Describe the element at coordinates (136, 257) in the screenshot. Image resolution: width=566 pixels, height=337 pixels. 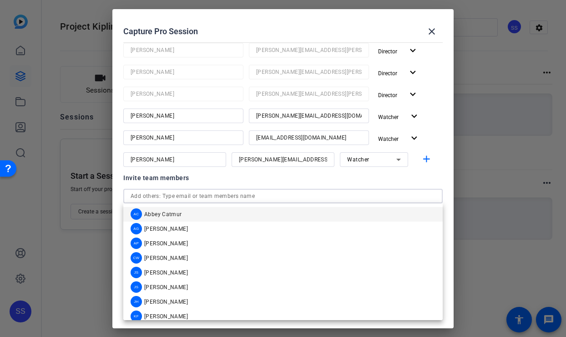
I see `div: CW` at that location.